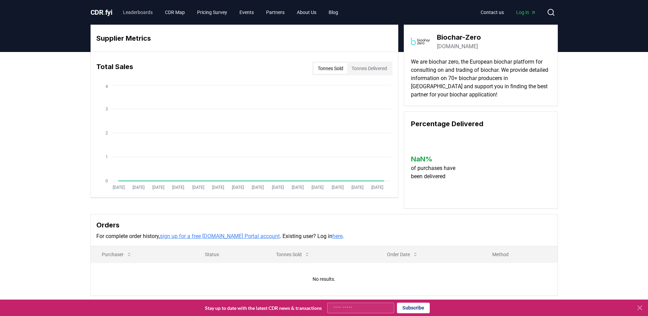 The width and height of the screenshot is (648, 316). What do you see at coordinates (459, 37) in the screenshot?
I see `h3: Biochar-Zero` at bounding box center [459, 37].